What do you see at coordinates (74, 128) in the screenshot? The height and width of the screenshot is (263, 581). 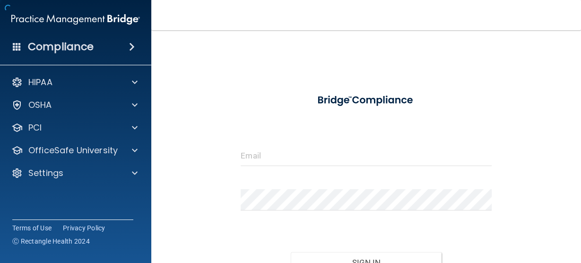 I see `a: PCI` at bounding box center [74, 128].